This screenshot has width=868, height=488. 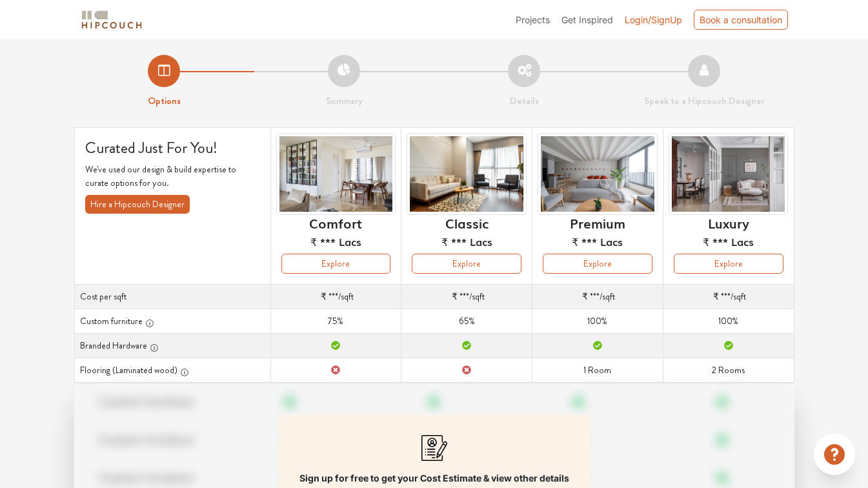 I want to click on h6: Comfort, so click(x=335, y=223).